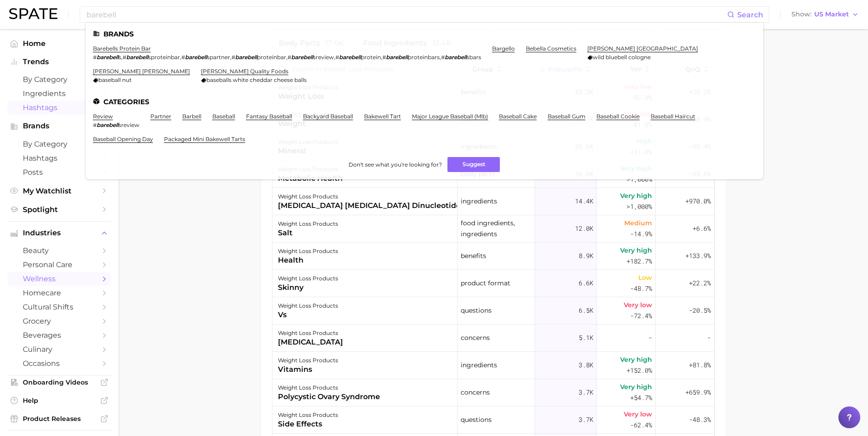 Image resolution: width=868 pixels, height=436 pixels. I want to click on button: weight loss productsvsquestions6.5kVery low-72.4%-20.5%, so click(493, 311).